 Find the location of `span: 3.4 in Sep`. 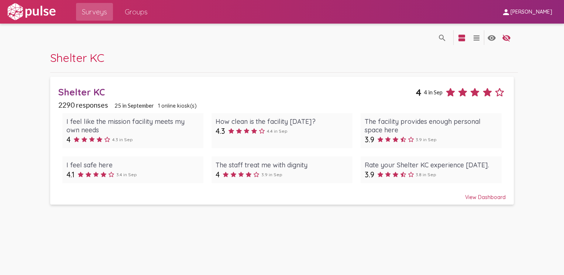

span: 3.4 in Sep is located at coordinates (127, 175).